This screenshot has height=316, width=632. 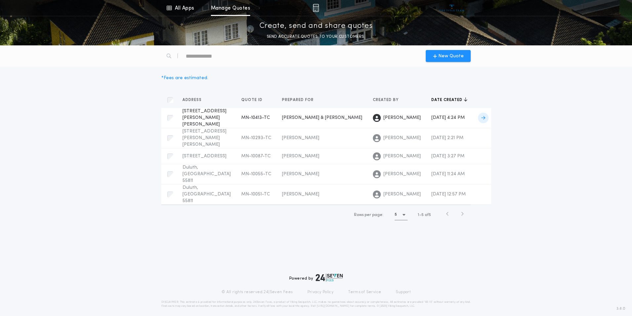 What do you see at coordinates (257, 292) in the screenshot?
I see `p: © All rights reserved. 24|Seven Fees` at bounding box center [257, 292].